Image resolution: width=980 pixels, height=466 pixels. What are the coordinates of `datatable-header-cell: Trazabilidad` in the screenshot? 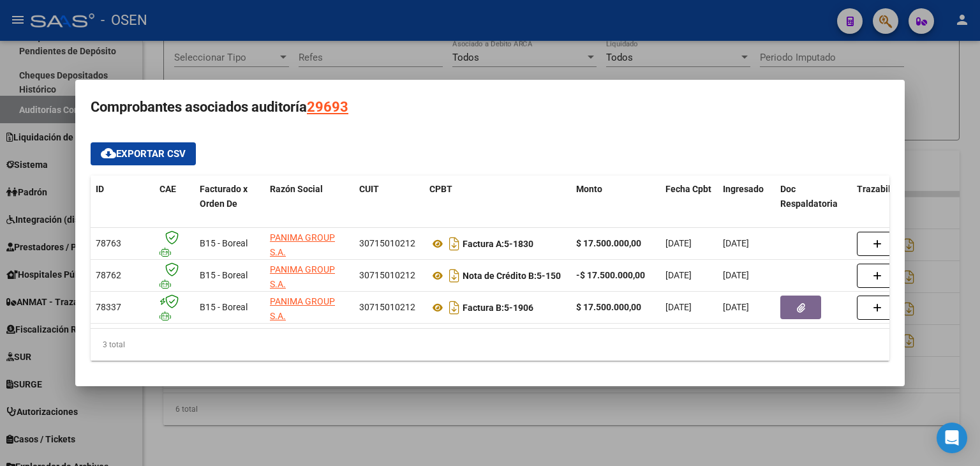 It's located at (890, 204).